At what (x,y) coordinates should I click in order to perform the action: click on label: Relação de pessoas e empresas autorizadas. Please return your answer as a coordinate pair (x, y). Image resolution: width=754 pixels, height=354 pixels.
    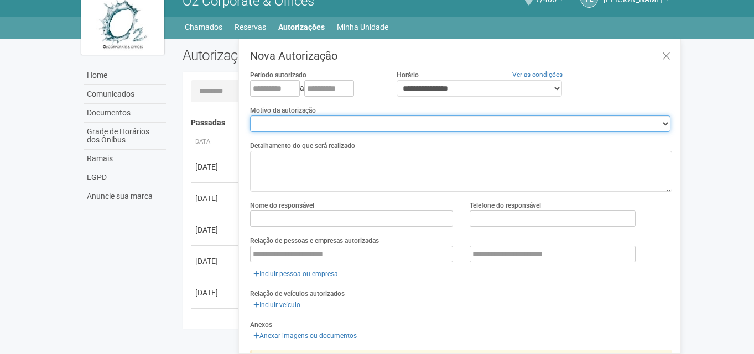
    Looking at the image, I should click on (314, 241).